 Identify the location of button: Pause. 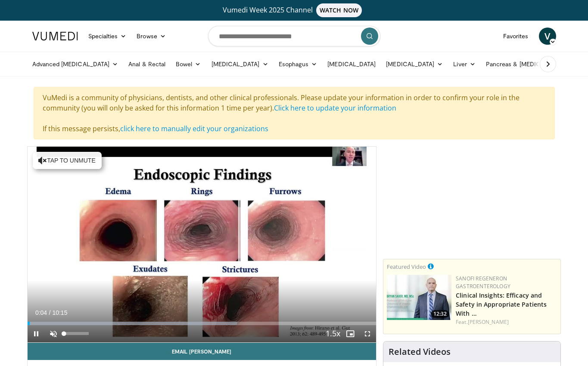
(36, 334).